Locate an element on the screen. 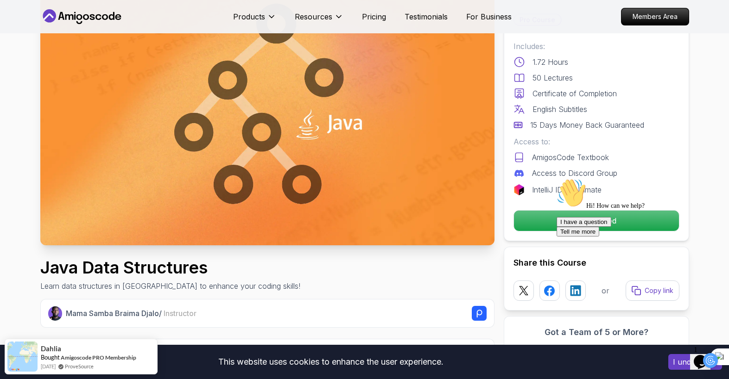  a: ProveSource is located at coordinates (79, 366).